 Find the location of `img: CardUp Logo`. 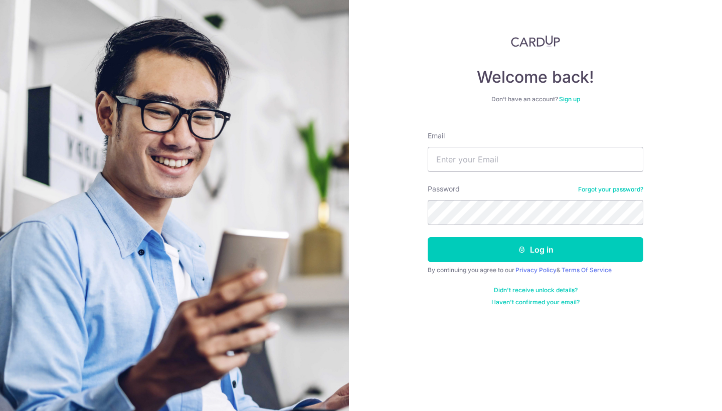

img: CardUp Logo is located at coordinates (535, 41).